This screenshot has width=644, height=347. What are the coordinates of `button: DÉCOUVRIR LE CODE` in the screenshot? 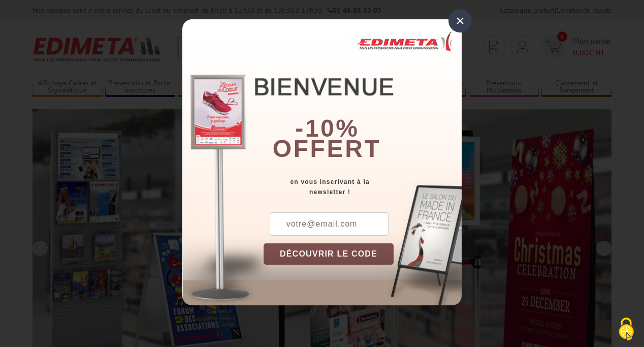 It's located at (329, 254).